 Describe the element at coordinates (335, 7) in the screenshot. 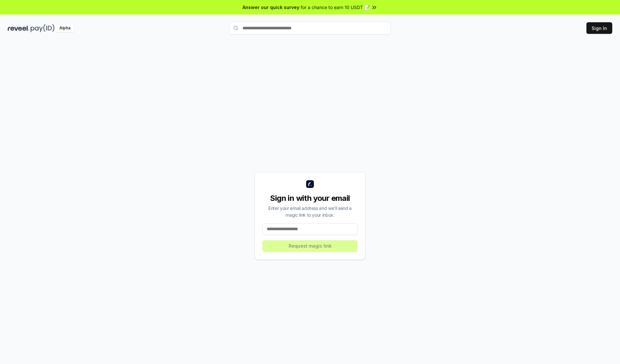

I see `span: for a chance to earn 10 USDT 📝` at that location.